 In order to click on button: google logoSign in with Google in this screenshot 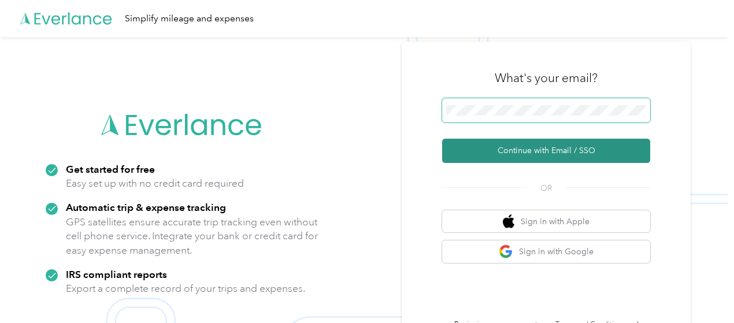, I will do `click(546, 251)`.